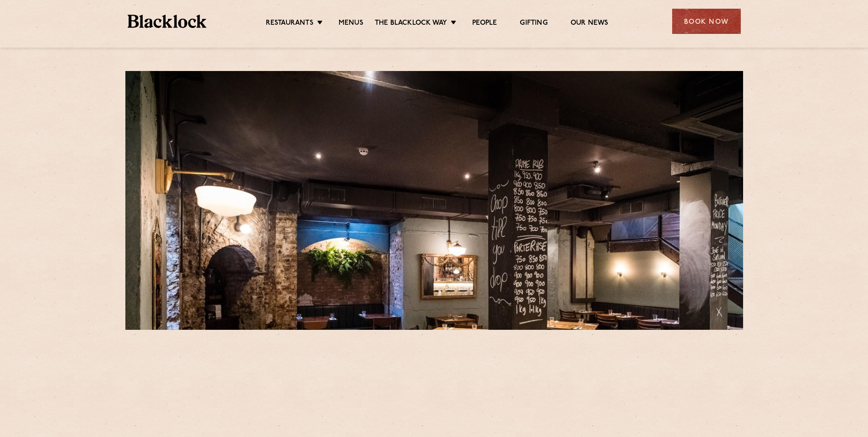 The height and width of the screenshot is (437, 868). I want to click on img: BL_Textured_Logo-footer-cropped.svg, so click(167, 21).